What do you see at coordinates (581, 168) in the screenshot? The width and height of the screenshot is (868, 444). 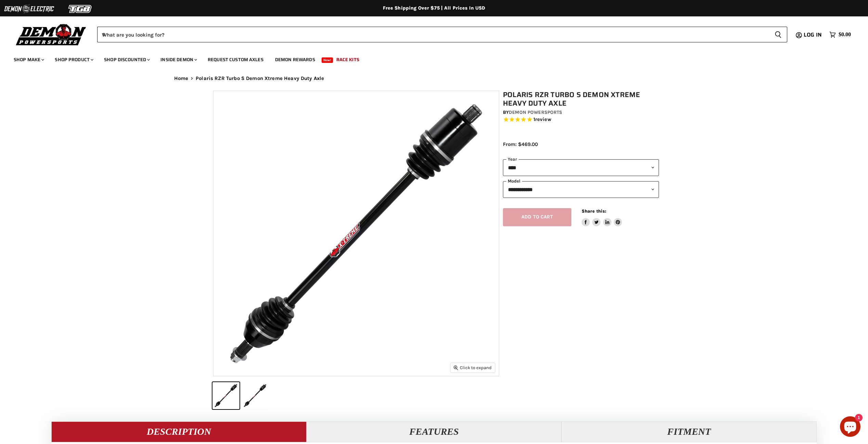 I see `select: year` at bounding box center [581, 168].